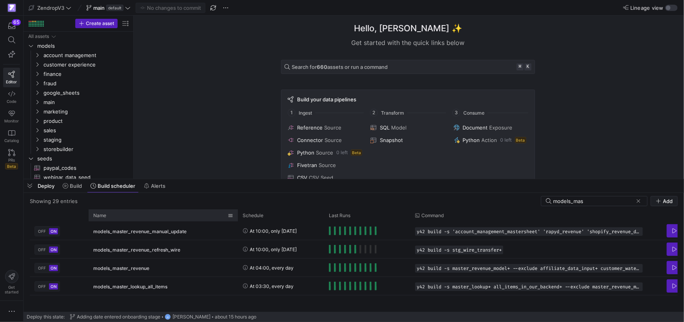 This screenshot has height=322, width=684. What do you see at coordinates (310, 140) in the screenshot?
I see `span: Connector` at bounding box center [310, 140].